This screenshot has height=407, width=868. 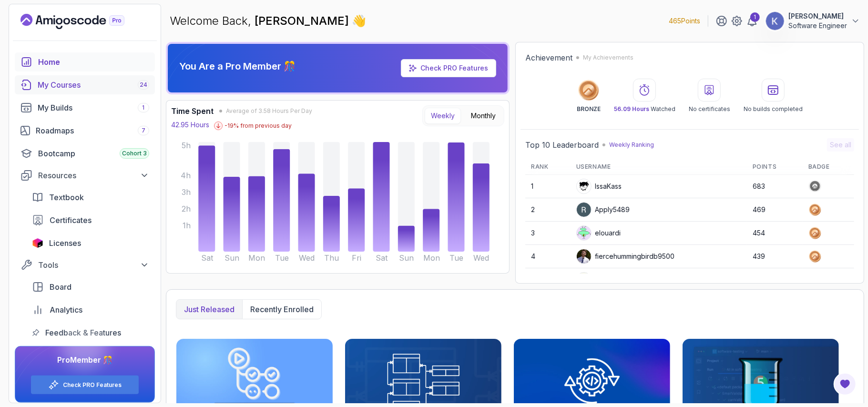 What do you see at coordinates (93, 176) in the screenshot?
I see `div: Resources` at bounding box center [93, 176].